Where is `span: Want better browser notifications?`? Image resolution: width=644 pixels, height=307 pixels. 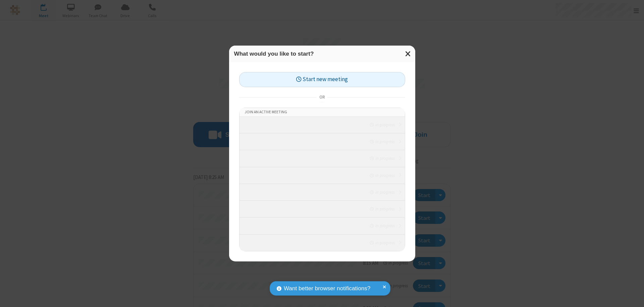 span: Want better browser notifications? is located at coordinates (327, 288).